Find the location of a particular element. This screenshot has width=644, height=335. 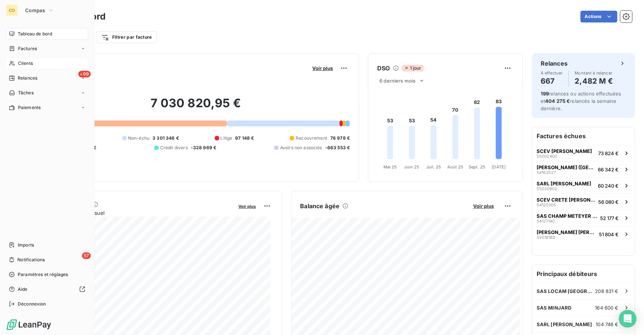

span: Déconnexion is located at coordinates (32, 304).